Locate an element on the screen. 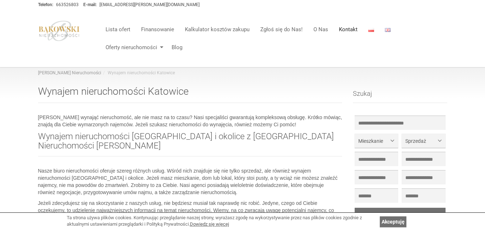  li: Wynajem nieruchomości Katowice is located at coordinates (138, 73).